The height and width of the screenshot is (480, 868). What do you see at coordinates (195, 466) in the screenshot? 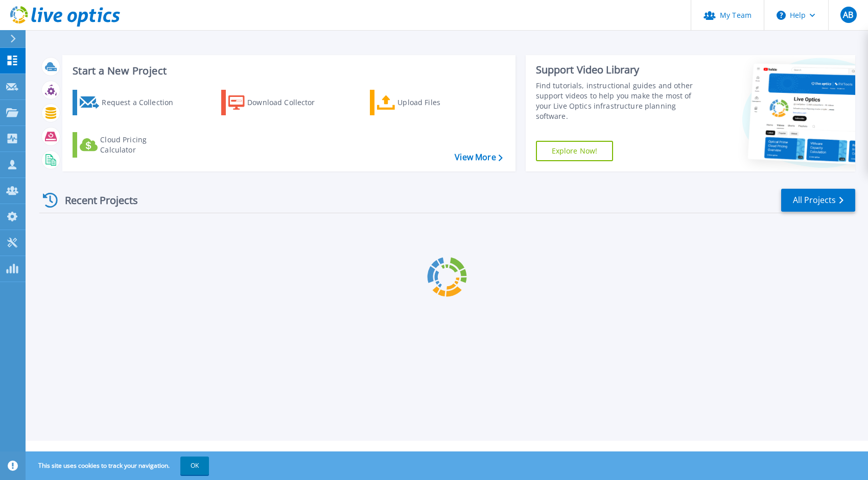
I see `button: OK` at bounding box center [195, 466].